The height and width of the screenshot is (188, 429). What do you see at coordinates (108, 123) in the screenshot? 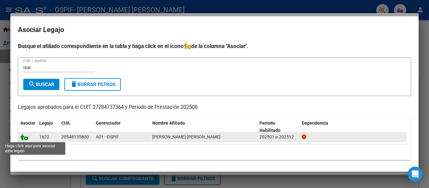
I see `span: Gerenciador` at bounding box center [108, 123].